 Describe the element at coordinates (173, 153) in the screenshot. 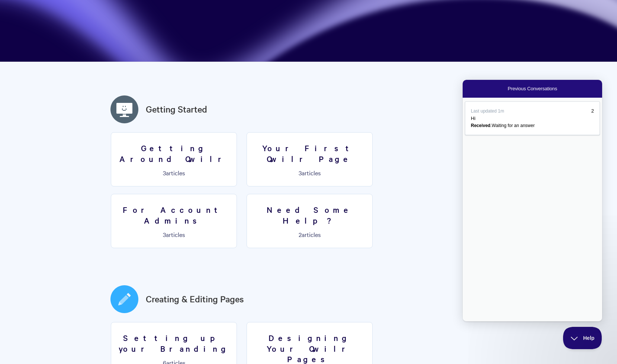

I see `h3: Getting Around Qwilr` at that location.